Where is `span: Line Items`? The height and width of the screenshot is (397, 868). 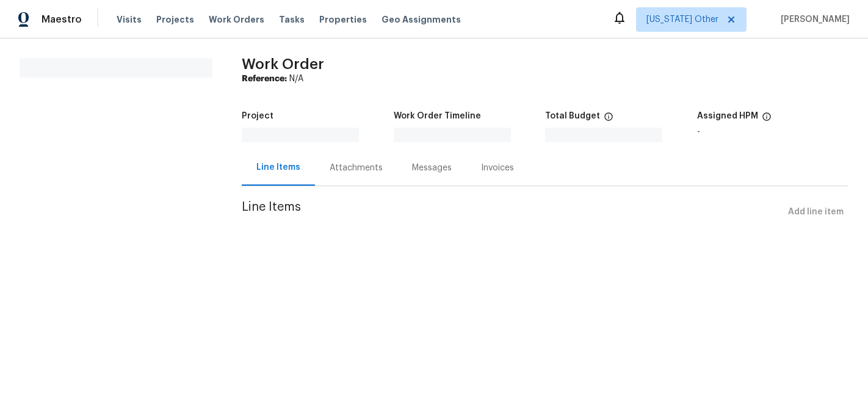 span: Line Items is located at coordinates (512, 212).